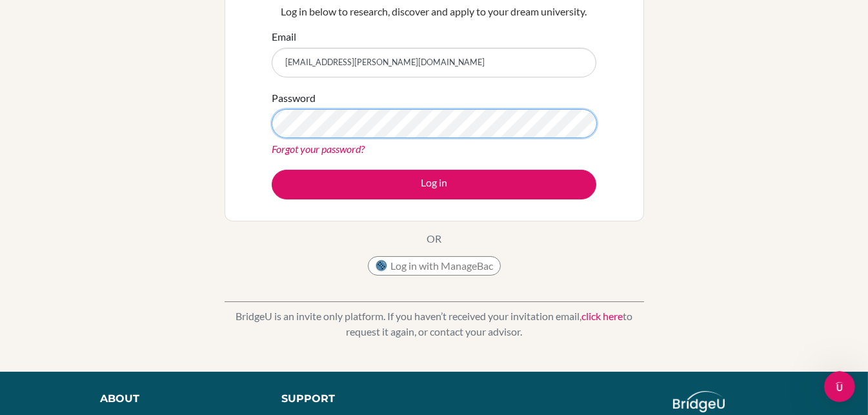 The width and height of the screenshot is (868, 415). What do you see at coordinates (284, 37) in the screenshot?
I see `label: Email` at bounding box center [284, 37].